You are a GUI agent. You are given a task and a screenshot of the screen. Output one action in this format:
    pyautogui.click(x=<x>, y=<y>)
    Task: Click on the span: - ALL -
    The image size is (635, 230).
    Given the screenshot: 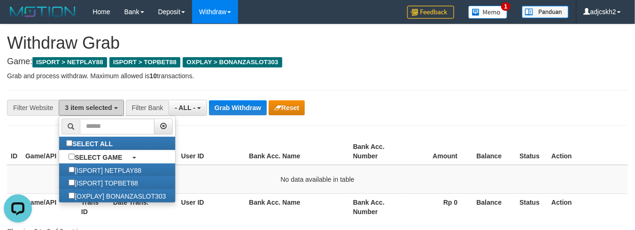 What is the action you would take?
    pyautogui.click(x=185, y=108)
    